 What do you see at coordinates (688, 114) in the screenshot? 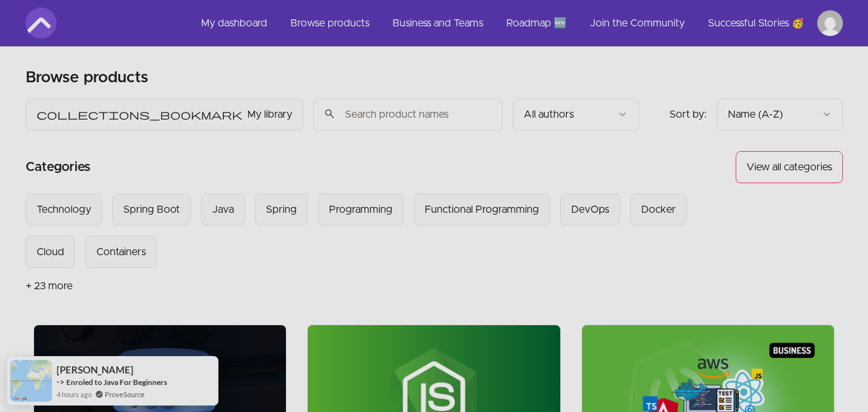
I see `span: Sort by:` at bounding box center [688, 114].